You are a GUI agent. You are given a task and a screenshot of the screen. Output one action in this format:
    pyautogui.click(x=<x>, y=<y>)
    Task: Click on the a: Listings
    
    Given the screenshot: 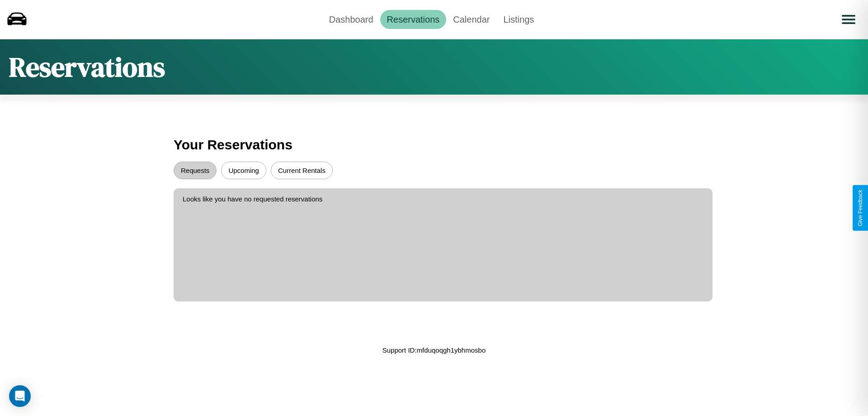 What is the action you would take?
    pyautogui.click(x=519, y=19)
    